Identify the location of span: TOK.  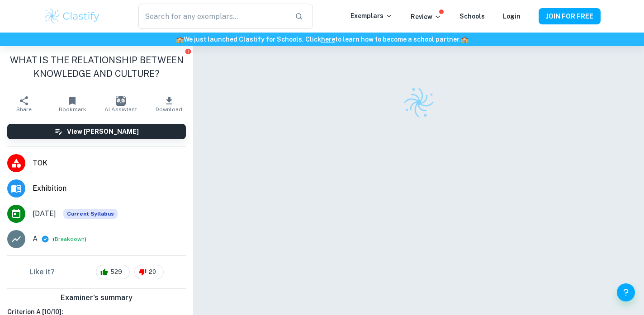
(109, 163).